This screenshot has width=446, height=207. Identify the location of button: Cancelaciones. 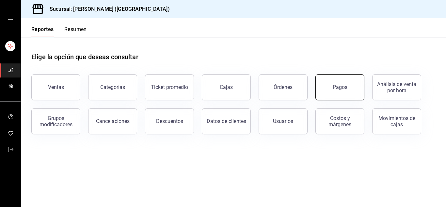
(113, 121).